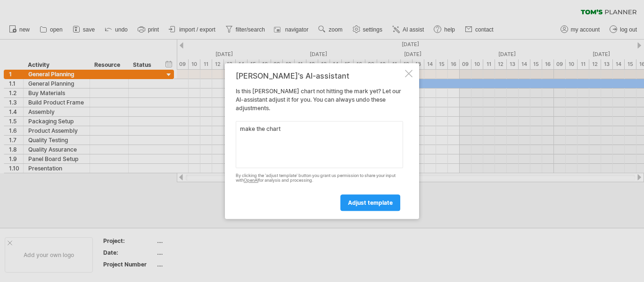  Describe the element at coordinates (370, 202) in the screenshot. I see `a: adjust template` at that location.